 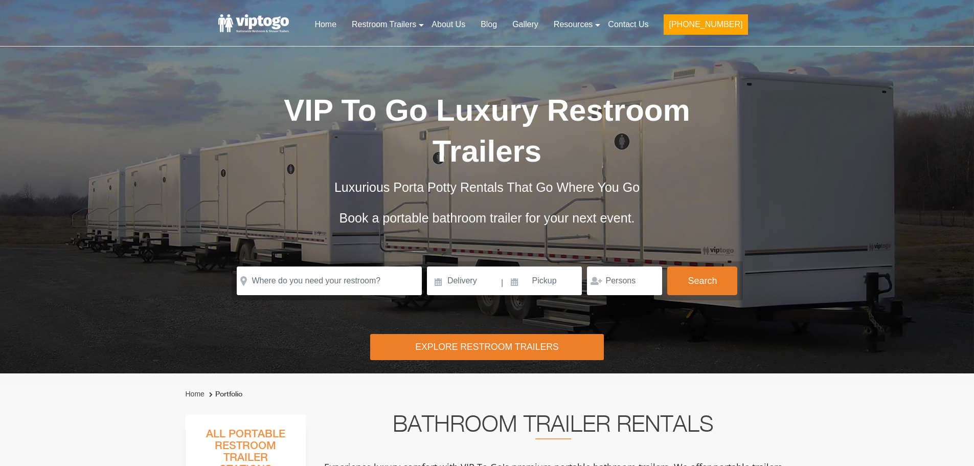 I want to click on h2: Bathroom Trailer Rentals, so click(x=553, y=427).